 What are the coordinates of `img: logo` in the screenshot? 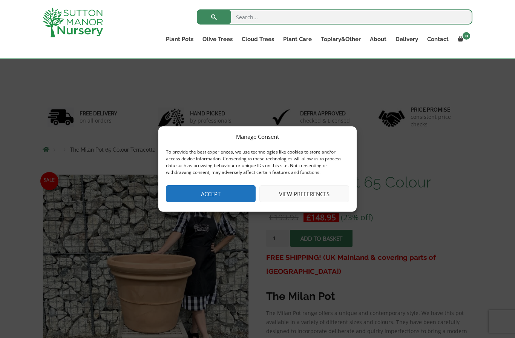 It's located at (73, 22).